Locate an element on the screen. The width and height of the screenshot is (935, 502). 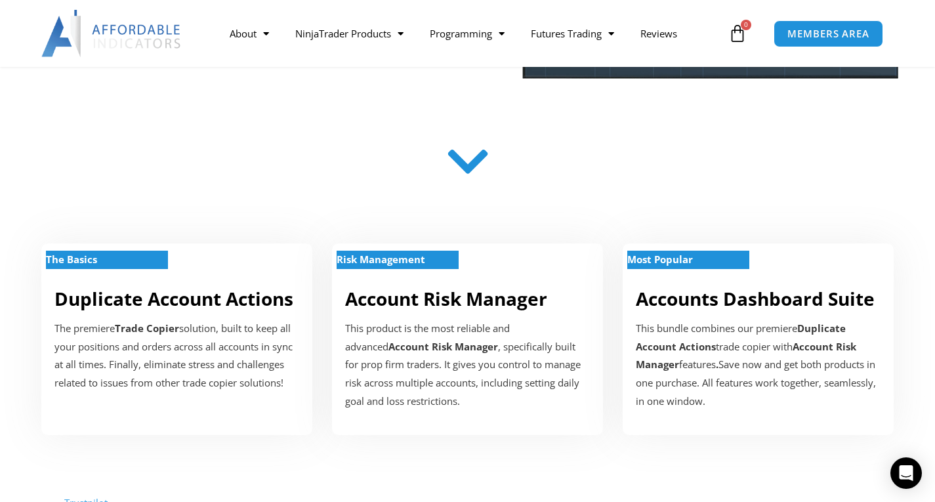
strong: Most Popular is located at coordinates (660, 259).